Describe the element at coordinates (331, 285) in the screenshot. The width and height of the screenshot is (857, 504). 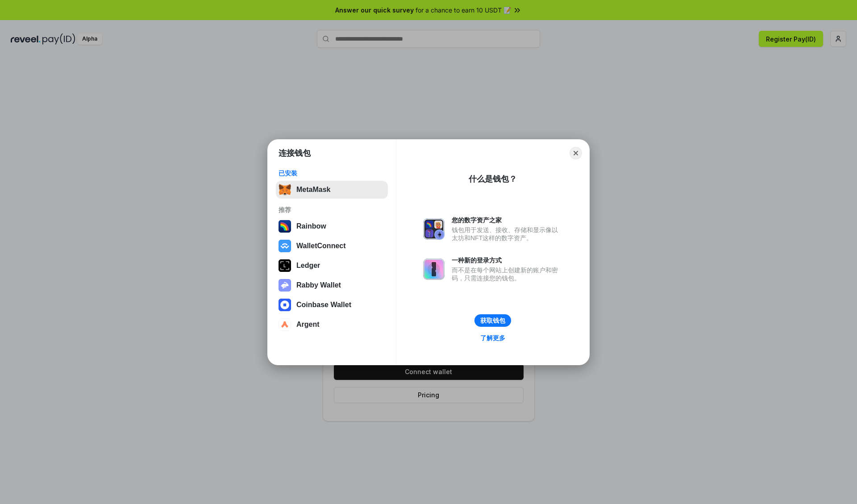
I see `button: Rabby Wallet` at that location.